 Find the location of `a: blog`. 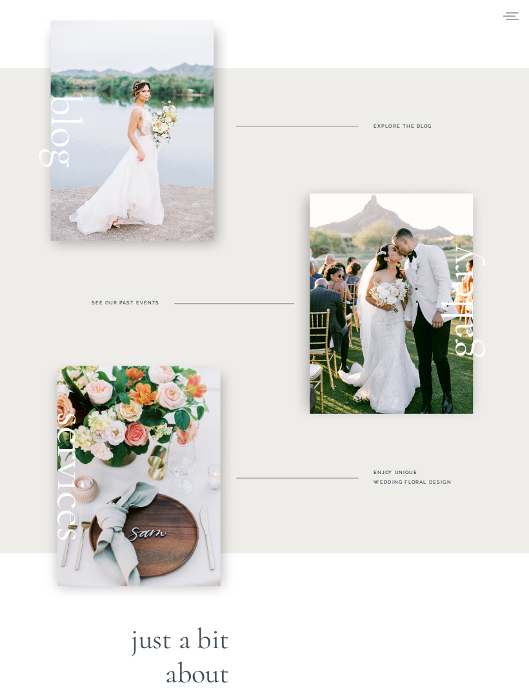

a: blog is located at coordinates (68, 130).